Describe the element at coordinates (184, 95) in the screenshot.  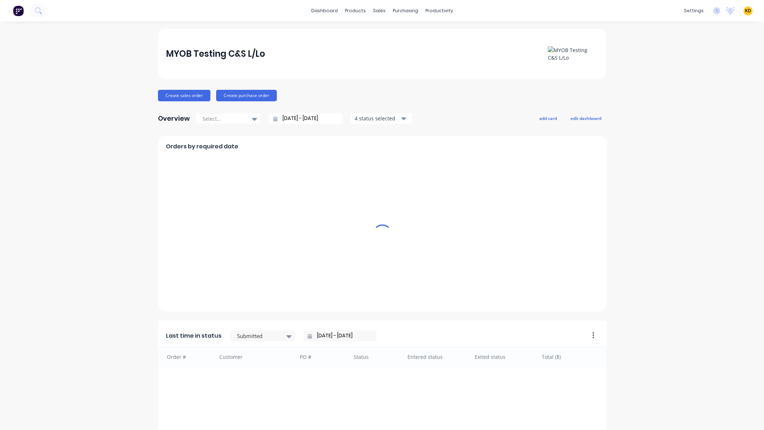
I see `button: Create sales order` at that location.